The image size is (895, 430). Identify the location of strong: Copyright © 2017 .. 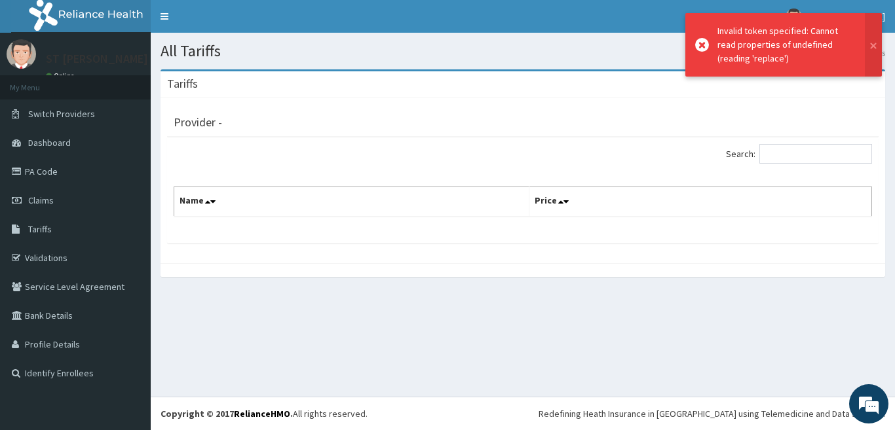
(227, 414).